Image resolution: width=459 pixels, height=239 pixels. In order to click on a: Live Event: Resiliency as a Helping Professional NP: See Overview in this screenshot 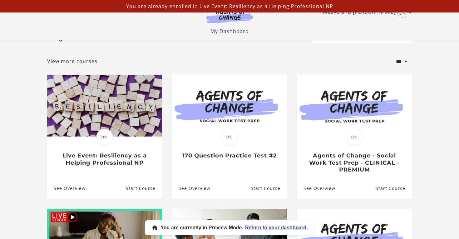, I will do `click(66, 188)`.